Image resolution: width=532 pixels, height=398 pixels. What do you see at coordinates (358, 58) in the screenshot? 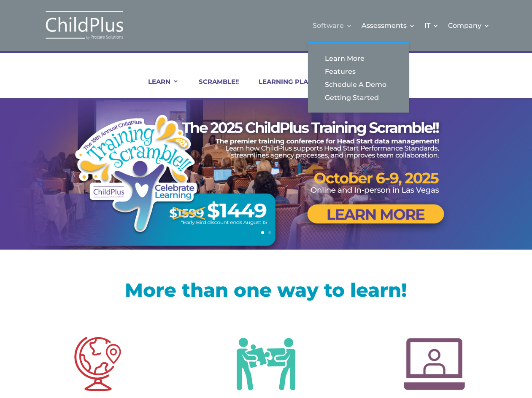
I see `a: Learn More` at bounding box center [358, 58].